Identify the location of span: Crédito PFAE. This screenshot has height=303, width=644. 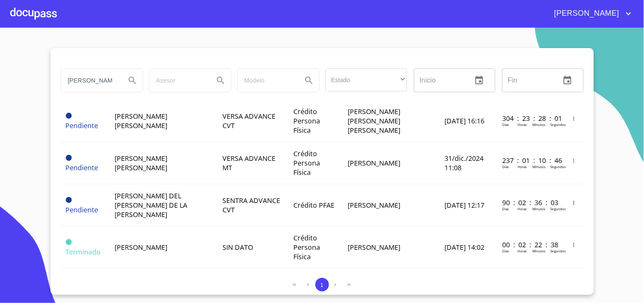
(314, 205).